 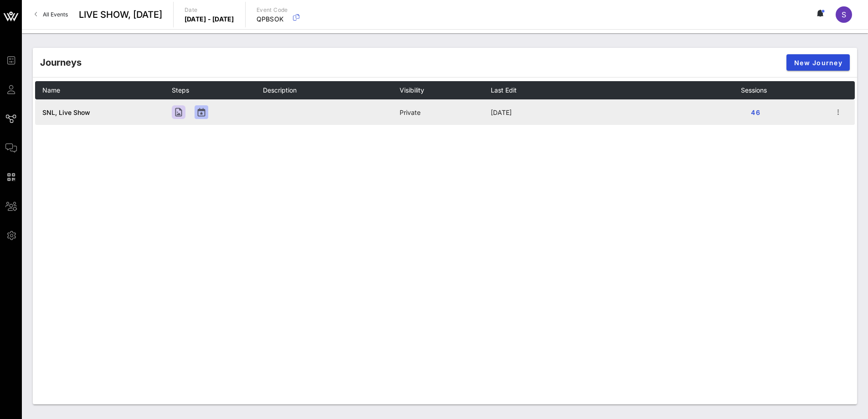 What do you see at coordinates (818, 63) in the screenshot?
I see `button: New Journey` at bounding box center [818, 63].